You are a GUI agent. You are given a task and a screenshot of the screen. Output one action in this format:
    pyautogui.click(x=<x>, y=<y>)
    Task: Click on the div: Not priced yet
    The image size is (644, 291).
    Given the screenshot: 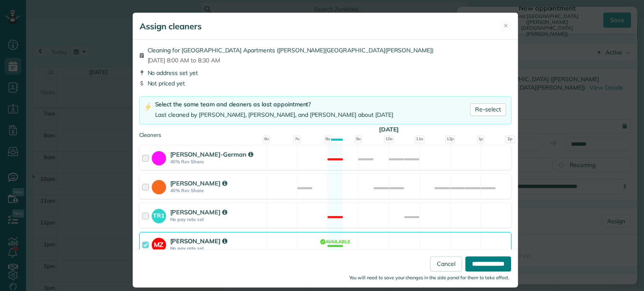 What is the action you would take?
    pyautogui.click(x=326, y=84)
    